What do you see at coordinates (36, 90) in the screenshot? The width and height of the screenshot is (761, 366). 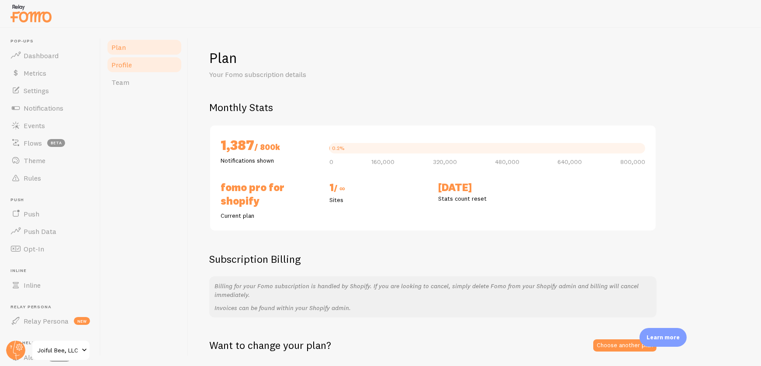 I see `span: Settings` at bounding box center [36, 90].